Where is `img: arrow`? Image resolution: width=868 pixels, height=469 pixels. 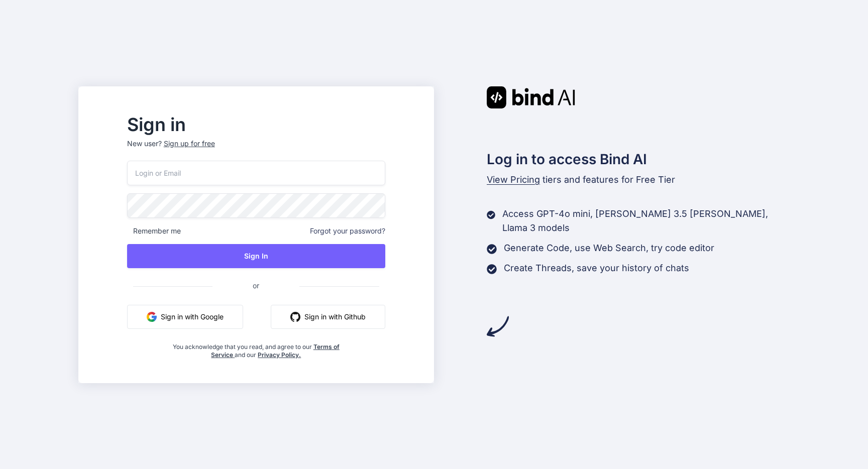 img: arrow is located at coordinates (498, 327).